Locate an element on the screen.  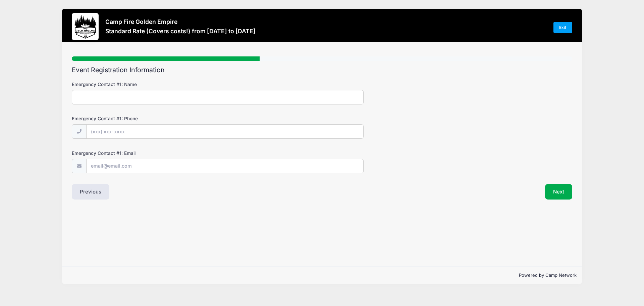
h2: Event Registration Information is located at coordinates (322, 70).